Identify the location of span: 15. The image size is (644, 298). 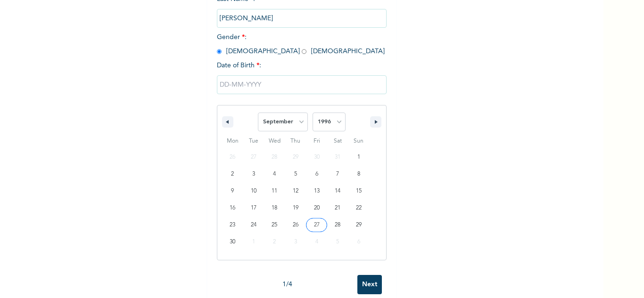
(358, 191).